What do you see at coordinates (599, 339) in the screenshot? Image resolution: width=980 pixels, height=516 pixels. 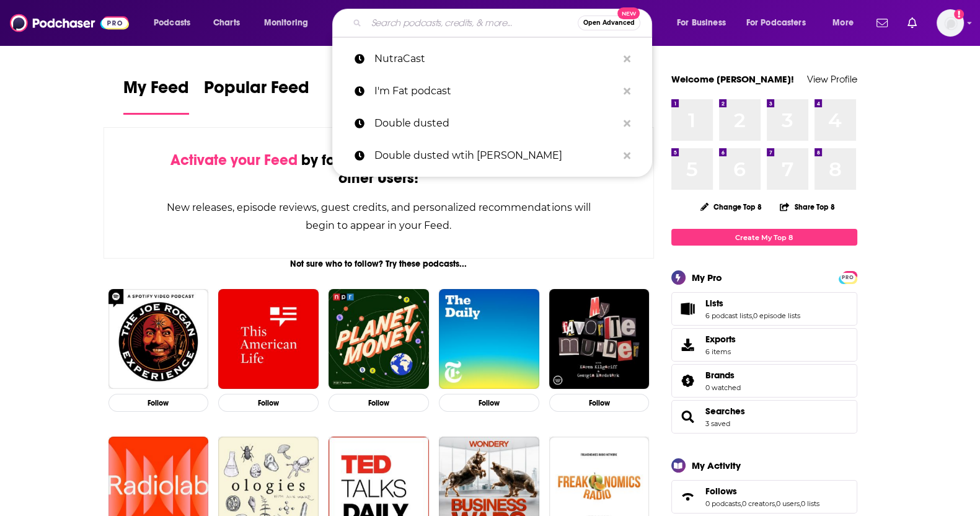 I see `img: My Favorite Murder with Karen Kilgariff and Georgia Hardstark` at bounding box center [599, 339].